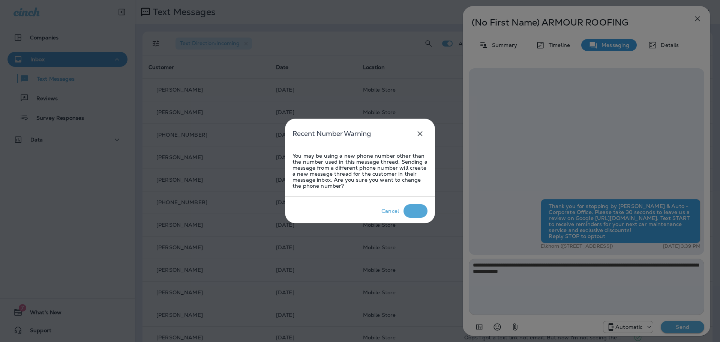 The height and width of the screenshot is (342, 720). I want to click on div: Okay, so click(415, 211).